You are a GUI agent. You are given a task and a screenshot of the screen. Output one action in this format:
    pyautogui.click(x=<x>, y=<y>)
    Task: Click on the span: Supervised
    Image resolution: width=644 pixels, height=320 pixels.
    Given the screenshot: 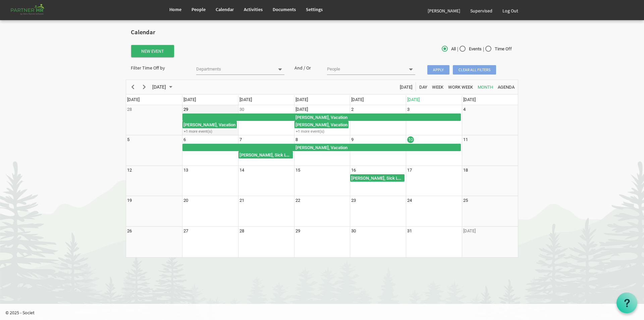 What is the action you would take?
    pyautogui.click(x=481, y=10)
    